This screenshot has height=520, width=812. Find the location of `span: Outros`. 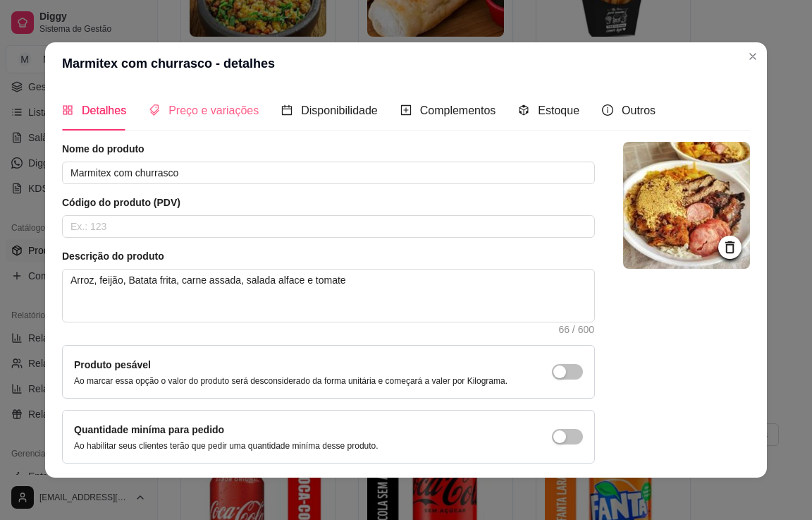

span: Outros is located at coordinates (639, 110).